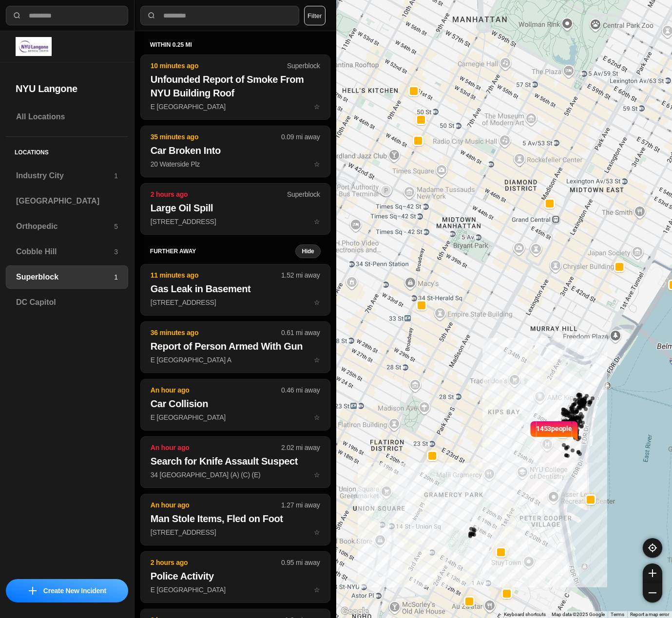 This screenshot has width=672, height=618. I want to click on p: 0.61 mi away, so click(300, 333).